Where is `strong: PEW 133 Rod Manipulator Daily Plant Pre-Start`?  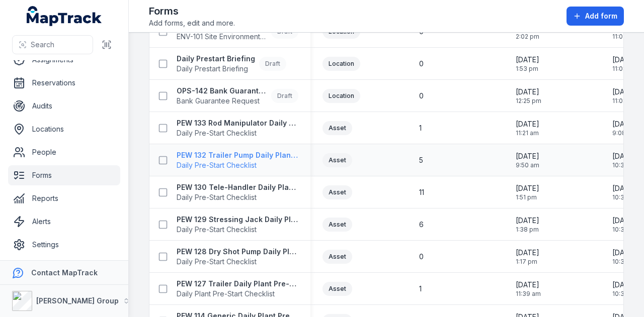
strong: PEW 133 Rod Manipulator Daily Plant Pre-Start is located at coordinates (238, 123).